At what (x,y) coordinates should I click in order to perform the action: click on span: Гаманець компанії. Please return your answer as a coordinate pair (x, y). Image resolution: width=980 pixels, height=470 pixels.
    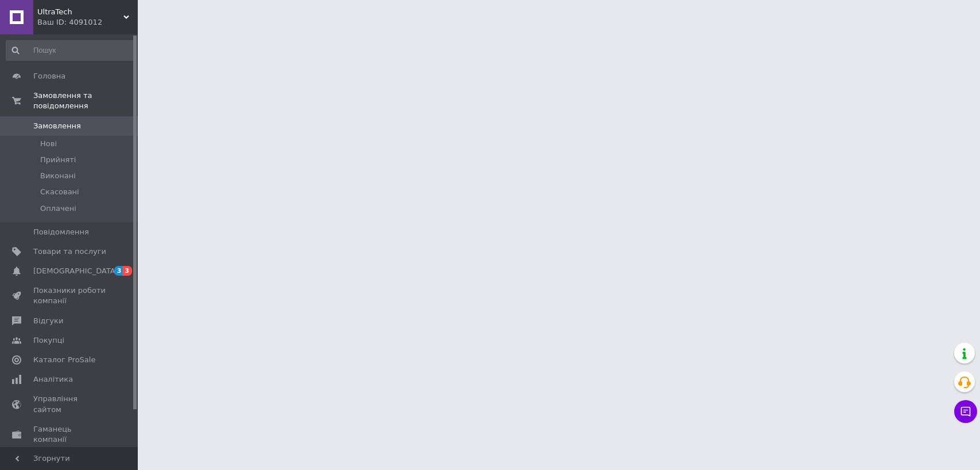
    Looking at the image, I should click on (70, 435).